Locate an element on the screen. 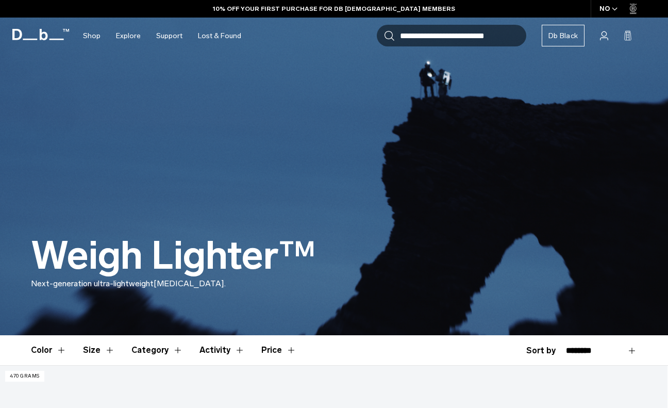 This screenshot has width=668, height=408. p: 470 grams is located at coordinates (25, 376).